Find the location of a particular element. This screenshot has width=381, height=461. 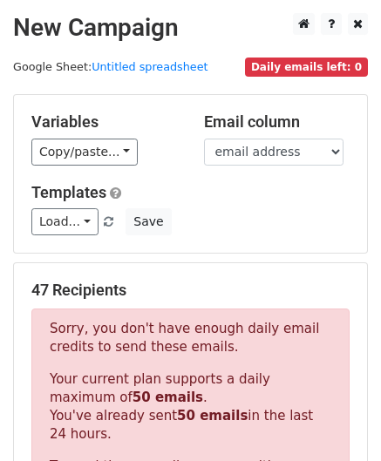

h2: New Campaign is located at coordinates (190, 28).